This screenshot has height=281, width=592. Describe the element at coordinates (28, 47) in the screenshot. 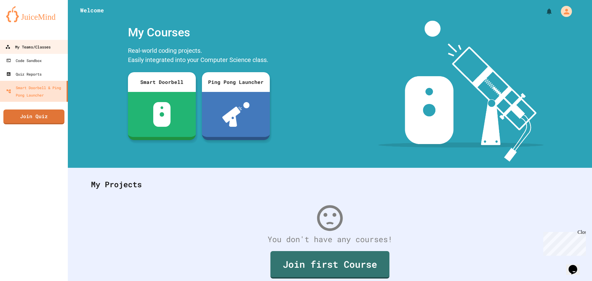

I see `div: My Teams/Classes` at that location.